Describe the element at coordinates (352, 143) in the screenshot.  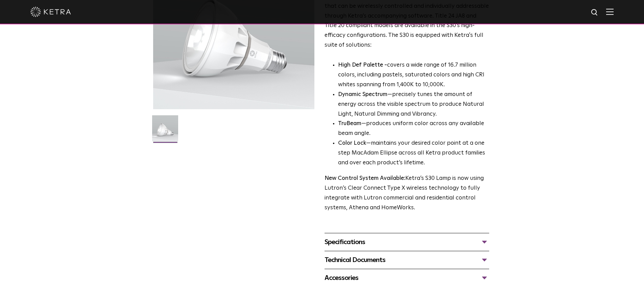
I see `strong: Color Lock` at that location.